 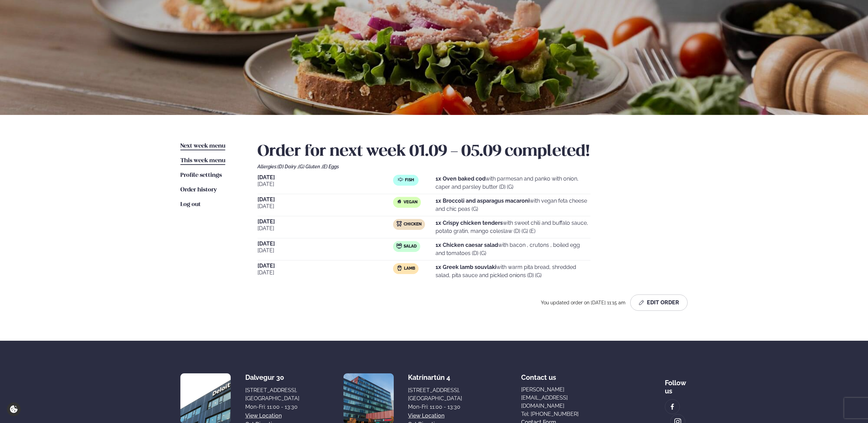 I want to click on img: image alt, so click(x=672, y=407).